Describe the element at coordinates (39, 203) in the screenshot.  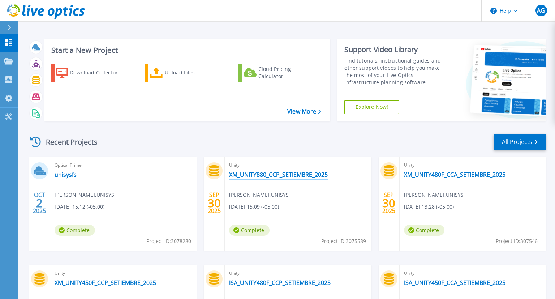
I see `span: 2` at that location.